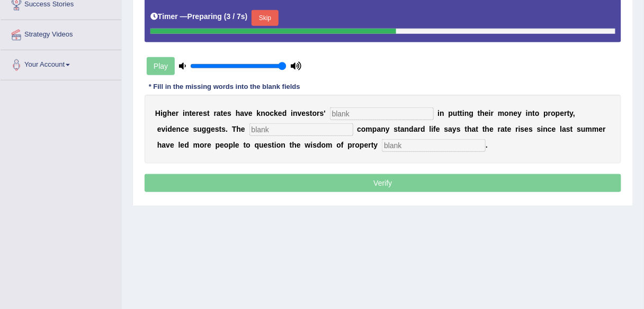  What do you see at coordinates (61, 33) in the screenshot?
I see `a: Strategy Videos` at bounding box center [61, 33].